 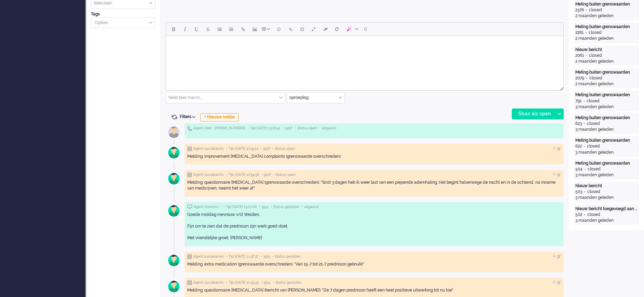 I want to click on button: AI, so click(x=352, y=29).